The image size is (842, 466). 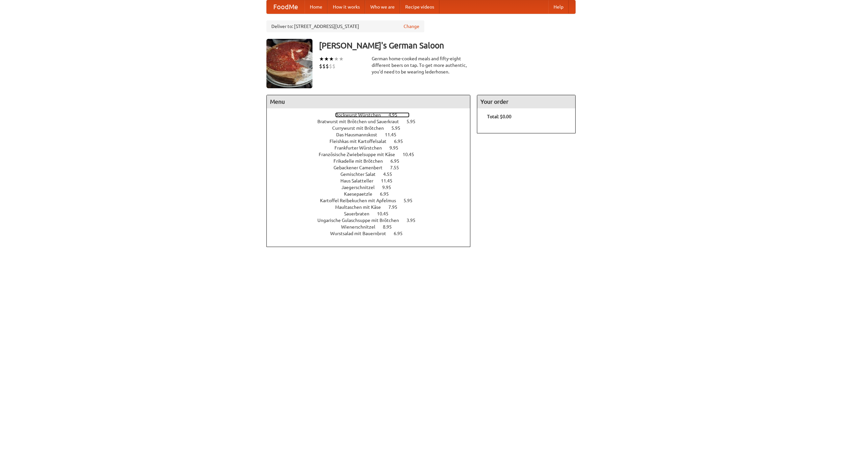 I want to click on span: Frankfurter Würstchen, so click(x=362, y=148).